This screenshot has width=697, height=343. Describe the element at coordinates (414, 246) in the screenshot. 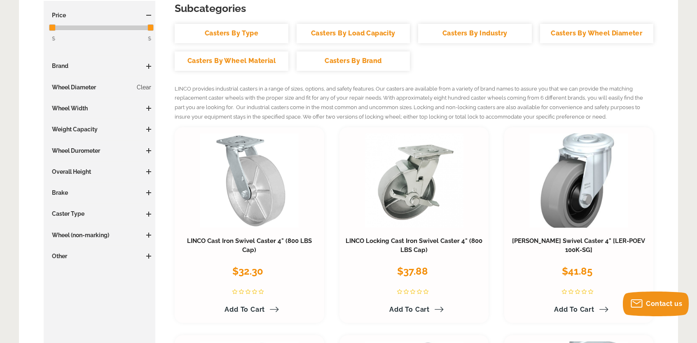

I see `a: LINCO Locking Cast Iron Swivel Caster 4" (800 LBS Cap)` at that location.